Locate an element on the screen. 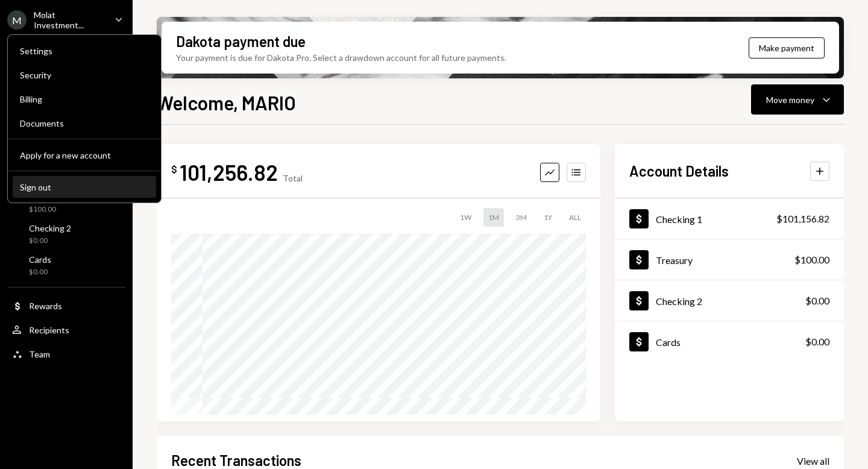  div: Checking 1 is located at coordinates (679, 219).